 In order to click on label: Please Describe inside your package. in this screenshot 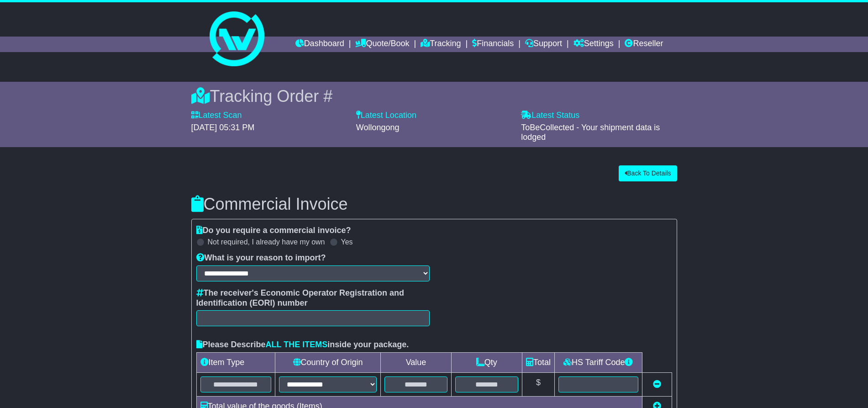, I will do `click(303, 345)`.